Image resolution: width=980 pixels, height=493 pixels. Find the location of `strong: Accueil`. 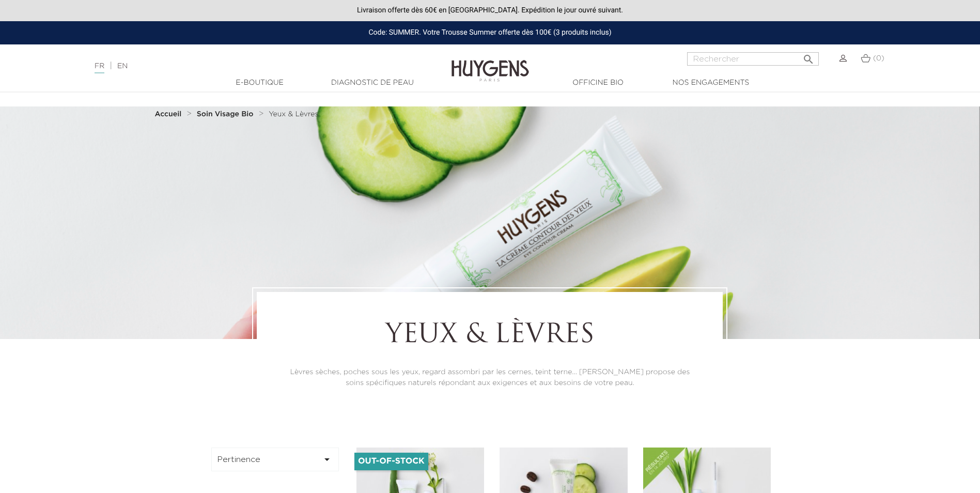

strong: Accueil is located at coordinates (169, 114).